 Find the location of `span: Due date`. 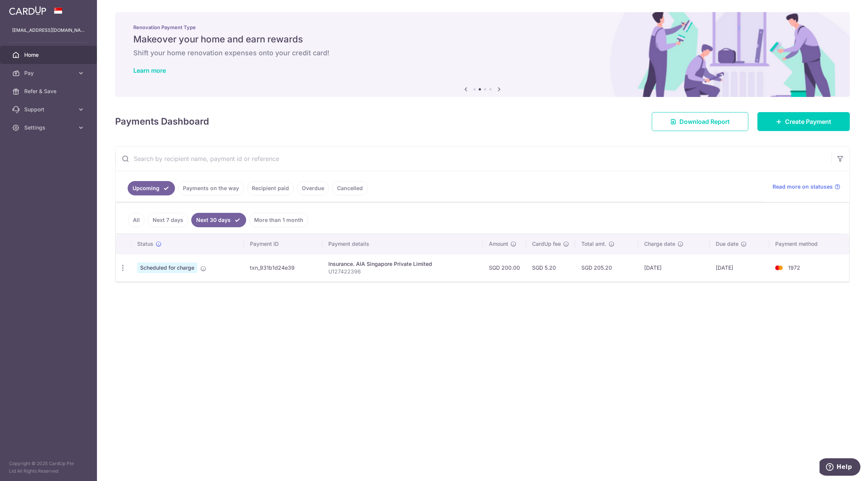

span: Due date is located at coordinates (727, 244).